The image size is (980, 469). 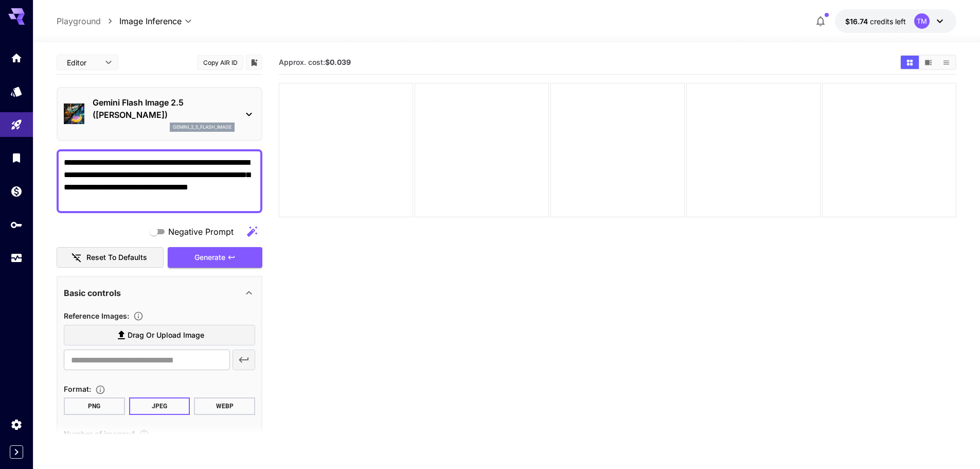 I want to click on a: Playground, so click(x=79, y=21).